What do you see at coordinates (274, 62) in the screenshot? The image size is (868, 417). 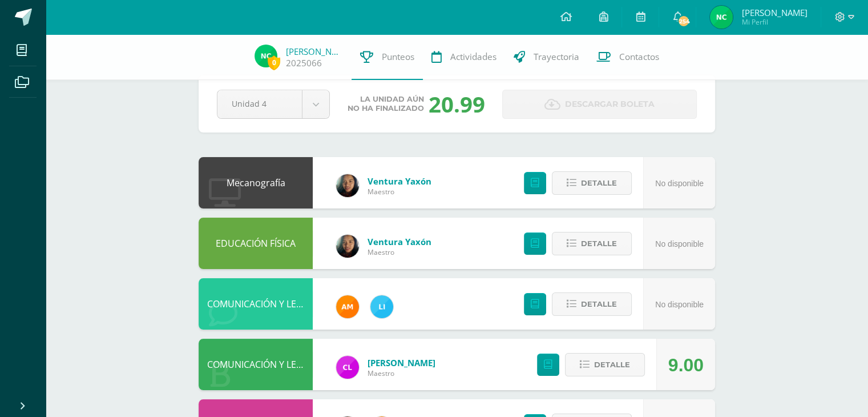 I see `span: 0` at bounding box center [274, 62].